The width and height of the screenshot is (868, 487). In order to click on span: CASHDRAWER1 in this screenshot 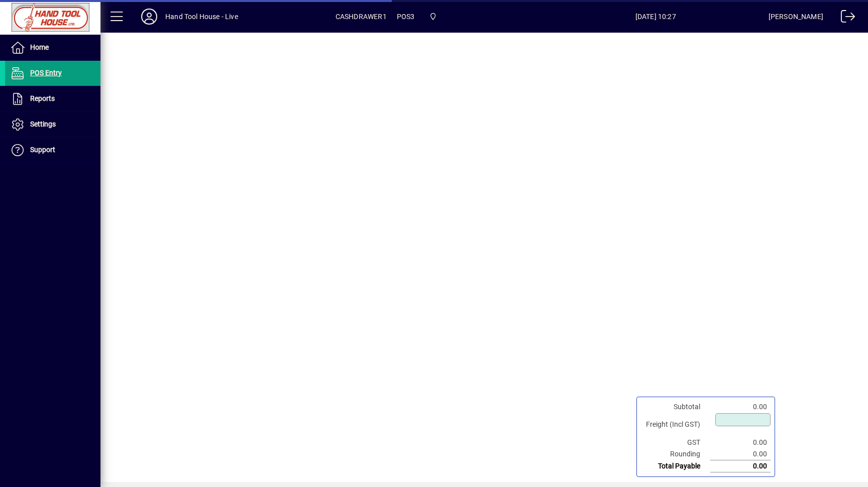, I will do `click(361, 16)`.